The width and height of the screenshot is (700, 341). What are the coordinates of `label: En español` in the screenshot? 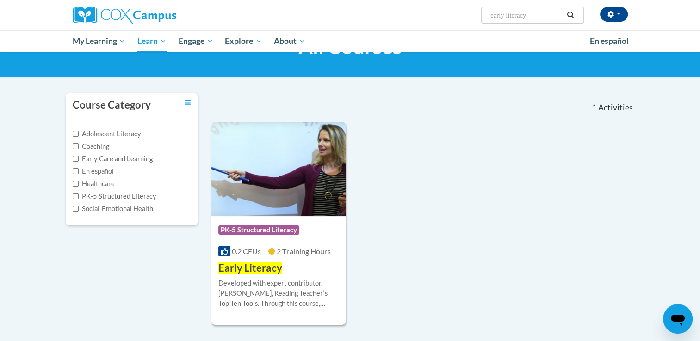 It's located at (93, 172).